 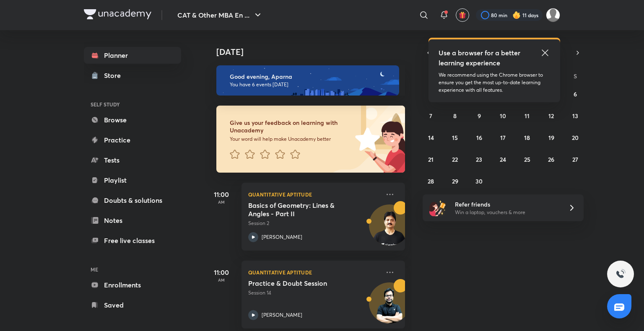 I want to click on abbr: September 21, 2025, so click(x=430, y=160).